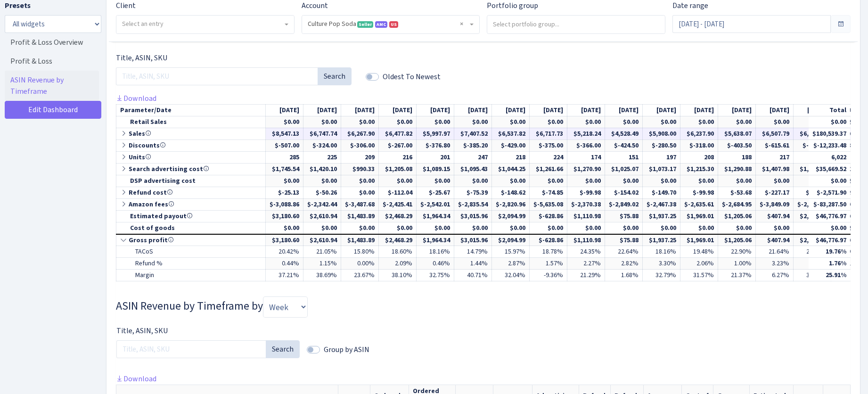 Image resolution: width=868 pixels, height=394 pixels. I want to click on td: $-148.62, so click(511, 192).